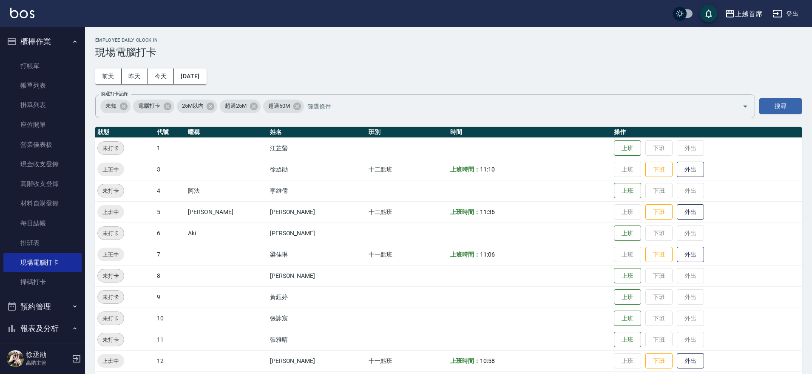  Describe the element at coordinates (317, 190) in the screenshot. I see `td: 李維儒` at that location.